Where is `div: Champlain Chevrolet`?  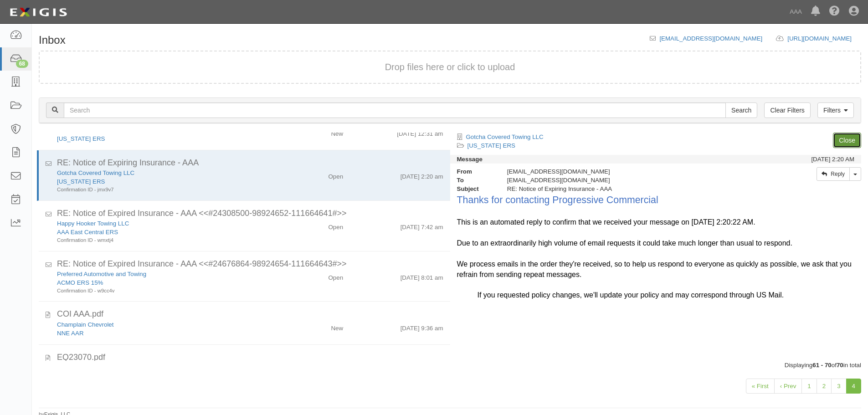
div: Champlain Chevrolet is located at coordinates (167, 325).